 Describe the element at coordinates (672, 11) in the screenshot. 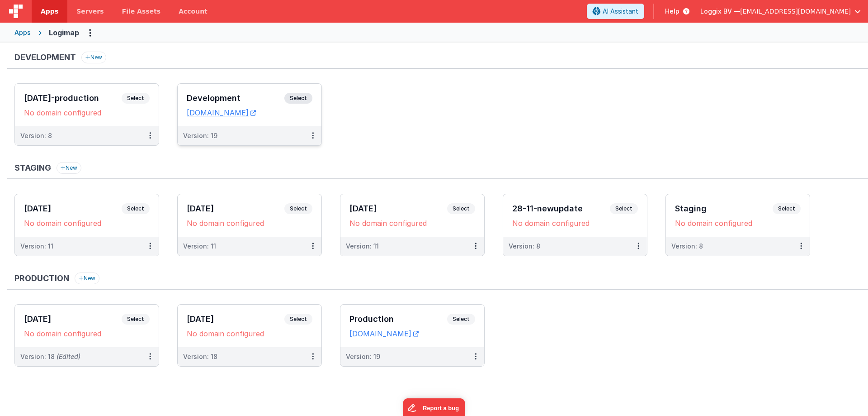

I see `span: Help` at that location.